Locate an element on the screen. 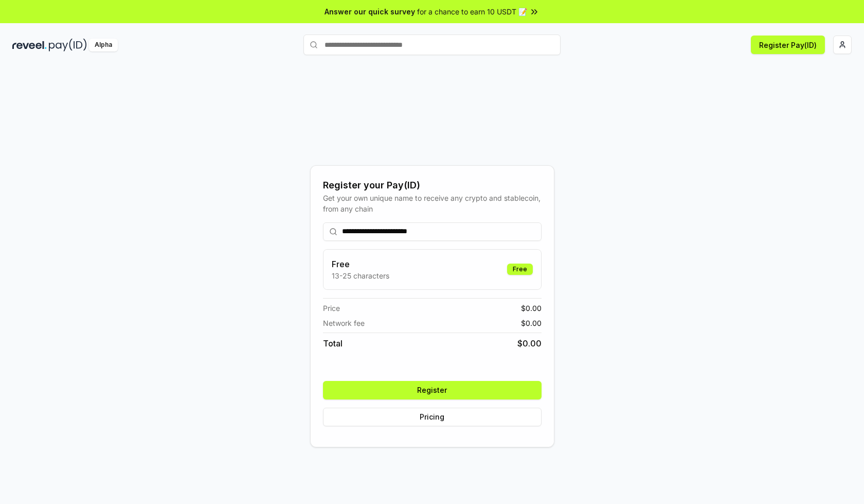 Image resolution: width=864 pixels, height=504 pixels. span: Price is located at coordinates (331, 308).